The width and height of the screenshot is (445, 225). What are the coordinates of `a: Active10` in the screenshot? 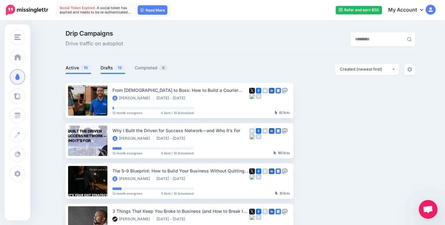 It's located at (78, 68).